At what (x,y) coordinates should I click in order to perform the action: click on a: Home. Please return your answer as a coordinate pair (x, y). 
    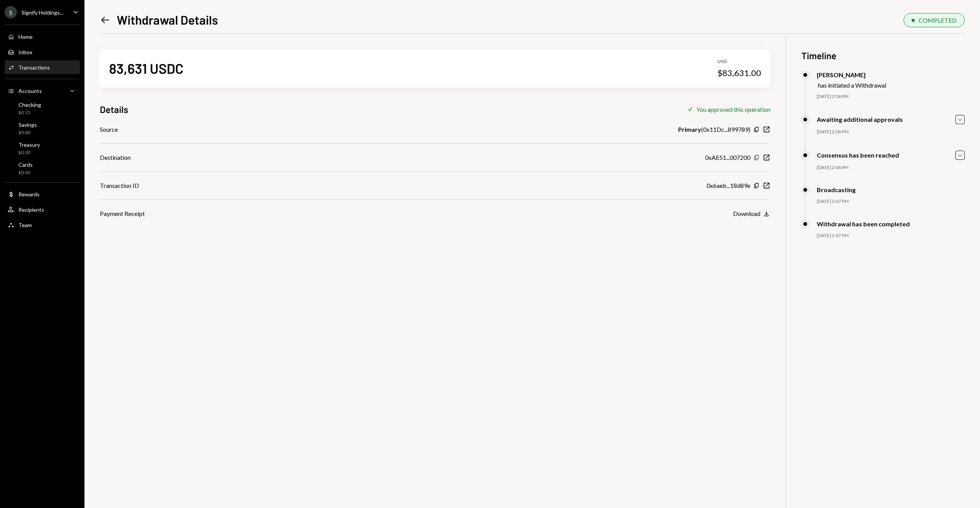
    Looking at the image, I should click on (42, 36).